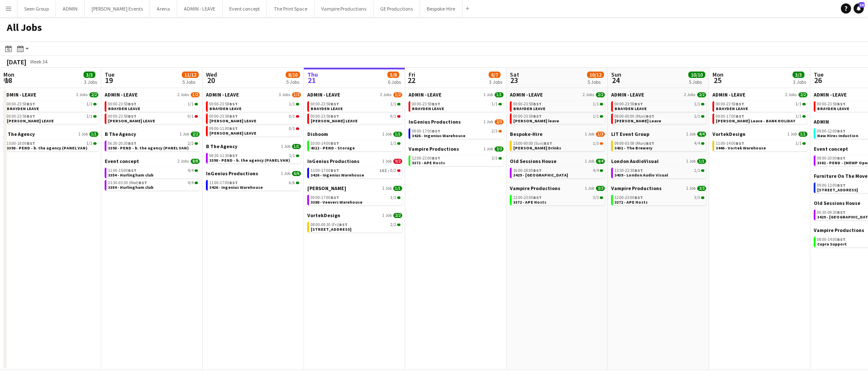  What do you see at coordinates (254, 157) in the screenshot?
I see `div: B The Agency1 Job1/108:30-11:30BST1/13398 - PEND - b. the agency (PANEL VAN)` at bounding box center [254, 157].